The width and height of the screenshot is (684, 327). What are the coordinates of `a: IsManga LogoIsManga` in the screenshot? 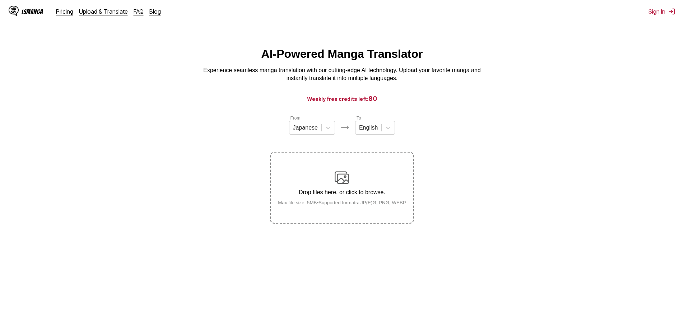 It's located at (32, 11).